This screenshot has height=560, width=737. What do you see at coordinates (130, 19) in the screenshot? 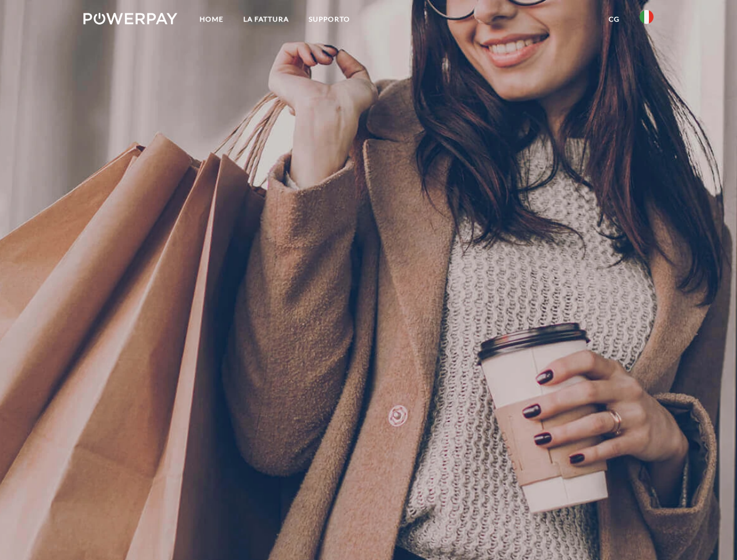
I see `img: logo-powerpay-white.svg` at bounding box center [130, 19].